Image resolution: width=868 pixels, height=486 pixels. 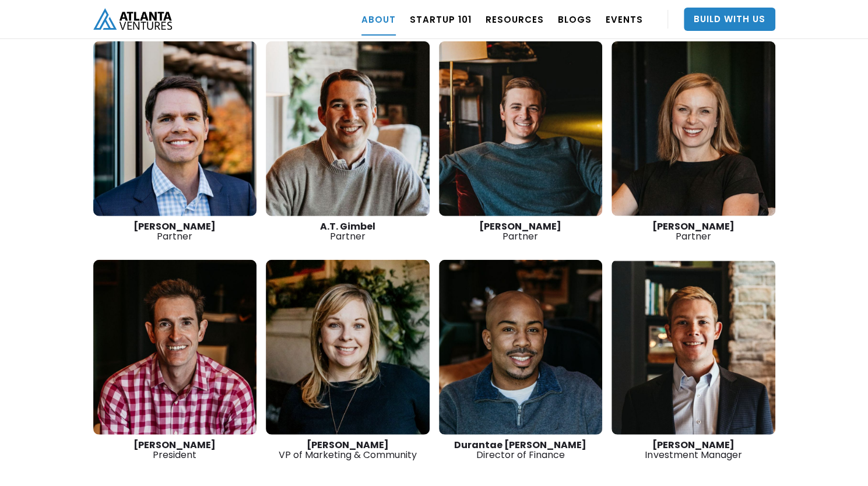 What do you see at coordinates (441, 19) in the screenshot?
I see `a: Startup 101` at bounding box center [441, 19].